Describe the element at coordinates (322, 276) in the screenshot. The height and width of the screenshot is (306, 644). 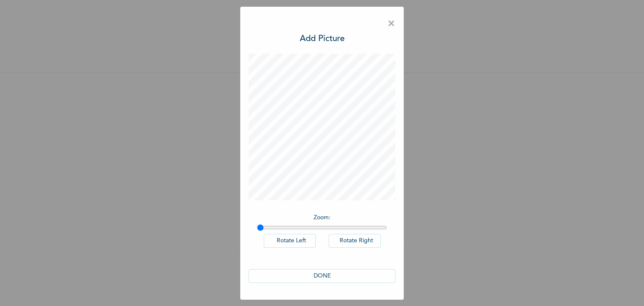
I see `button: DONE` at that location.